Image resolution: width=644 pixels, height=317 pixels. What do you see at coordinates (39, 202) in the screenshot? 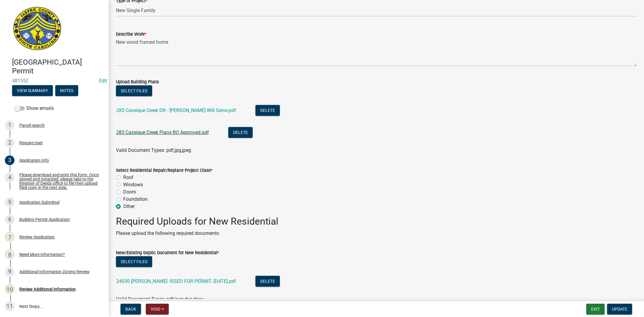
I see `div: Application Submittal` at bounding box center [39, 202].